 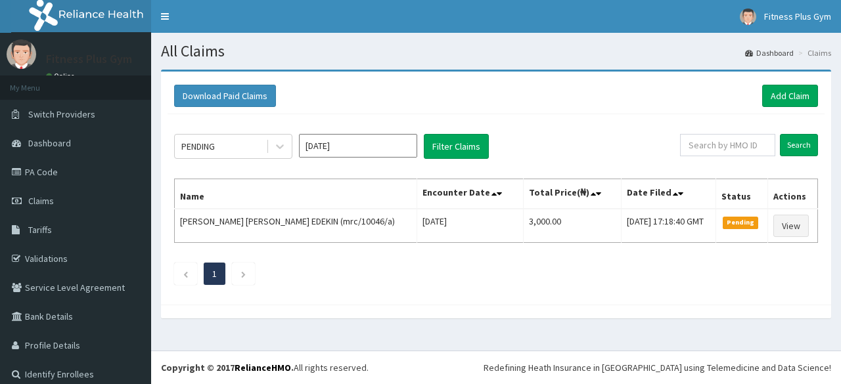 I want to click on footer: All rights reserved., so click(x=496, y=367).